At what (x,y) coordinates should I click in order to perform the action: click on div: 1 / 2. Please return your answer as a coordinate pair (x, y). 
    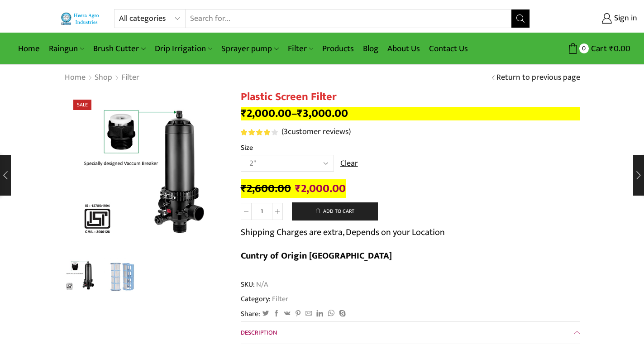
    Looking at the image, I should click on (146, 172).